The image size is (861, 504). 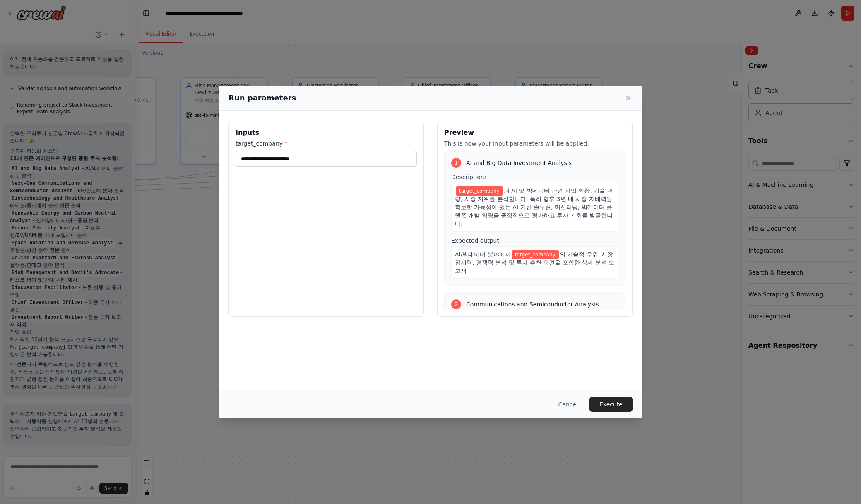 What do you see at coordinates (262, 98) in the screenshot?
I see `h2: Run parameters` at bounding box center [262, 98].